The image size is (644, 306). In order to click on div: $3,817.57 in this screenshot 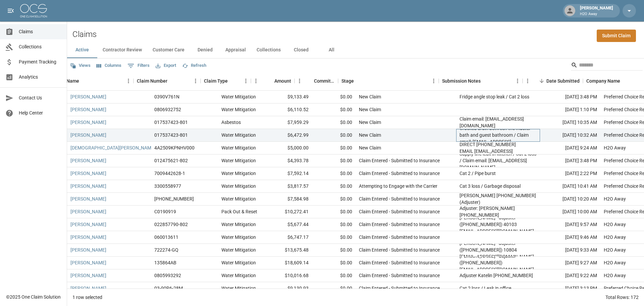, I will do `click(290, 186)`.